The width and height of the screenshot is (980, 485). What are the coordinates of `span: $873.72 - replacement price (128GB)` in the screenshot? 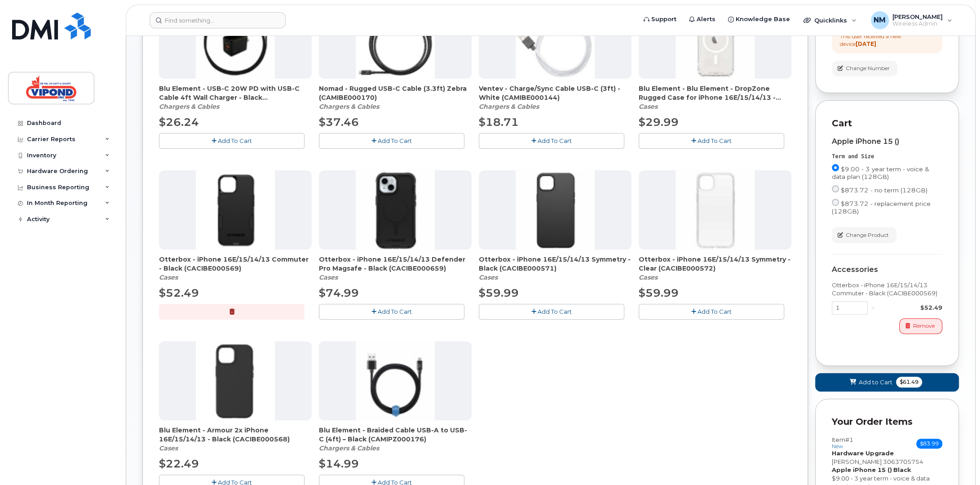 It's located at (881, 207).